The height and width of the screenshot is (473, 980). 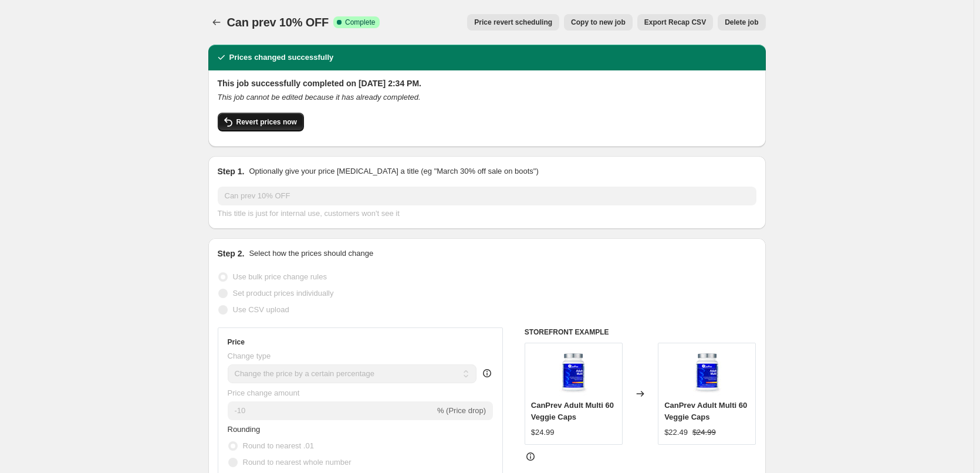 What do you see at coordinates (311, 254) in the screenshot?
I see `p: Select how the prices should change` at bounding box center [311, 254].